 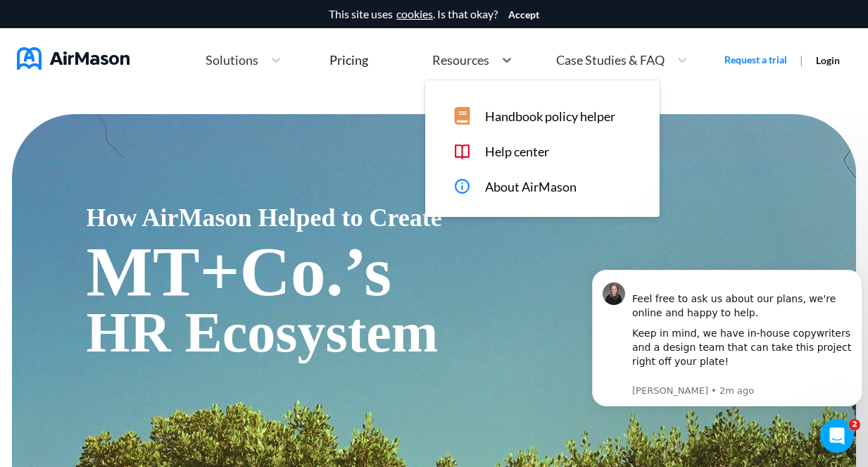 I want to click on h1: MT+Co.’s, so click(x=472, y=272).